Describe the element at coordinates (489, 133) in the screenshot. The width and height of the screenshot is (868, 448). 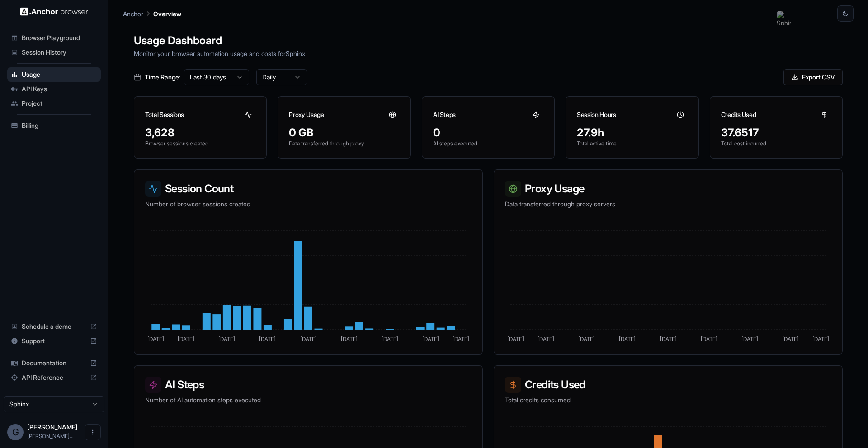
I see `div: 0` at that location.